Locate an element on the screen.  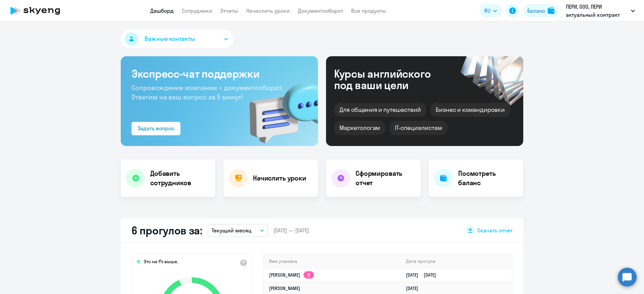
h4: Посмотреть баланс is located at coordinates (488, 178).